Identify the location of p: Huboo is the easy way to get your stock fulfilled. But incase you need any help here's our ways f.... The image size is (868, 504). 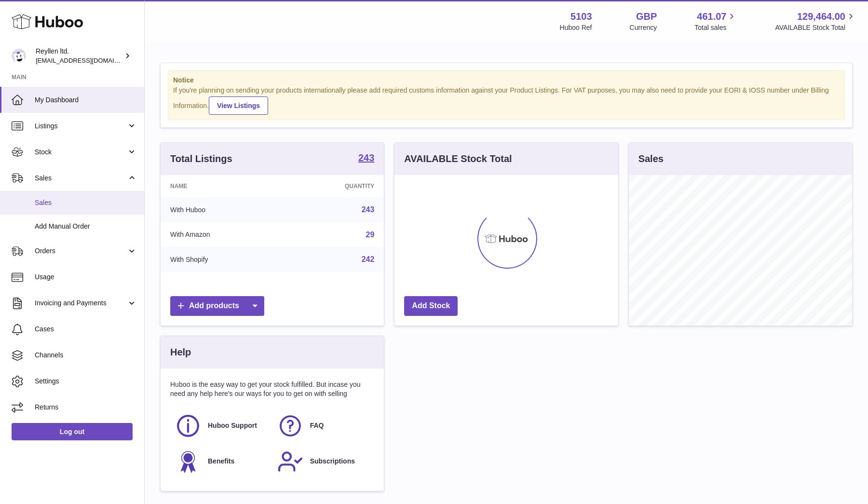
(272, 389).